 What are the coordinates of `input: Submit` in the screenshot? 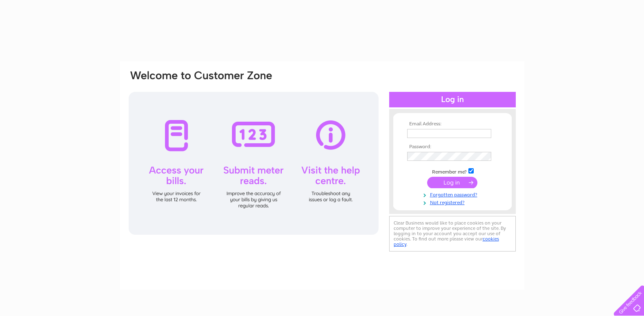 It's located at (452, 183).